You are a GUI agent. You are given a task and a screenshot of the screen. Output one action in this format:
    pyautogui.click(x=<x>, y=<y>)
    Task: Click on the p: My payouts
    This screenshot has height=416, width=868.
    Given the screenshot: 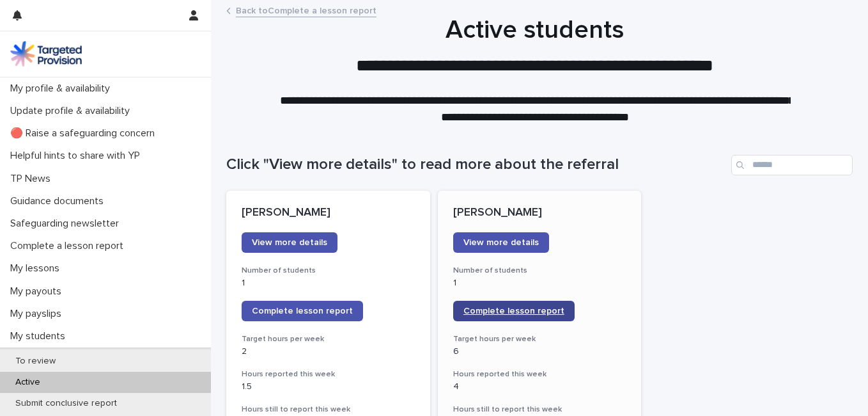 What is the action you would take?
    pyautogui.click(x=38, y=291)
    